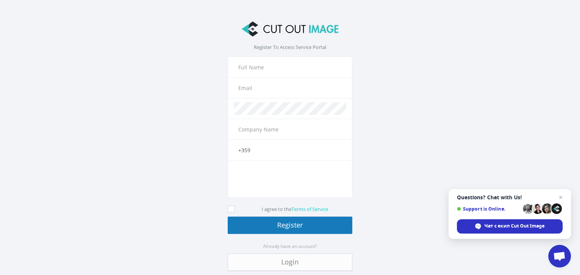 Image resolution: width=580 pixels, height=275 pixels. What do you see at coordinates (290, 67) in the screenshot?
I see `input: Full Name` at bounding box center [290, 67].